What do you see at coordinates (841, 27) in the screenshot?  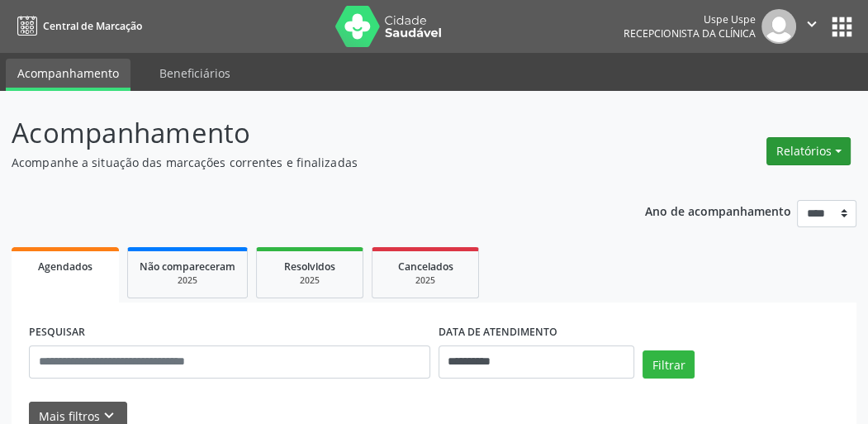 I see `button: apps` at bounding box center [841, 27].